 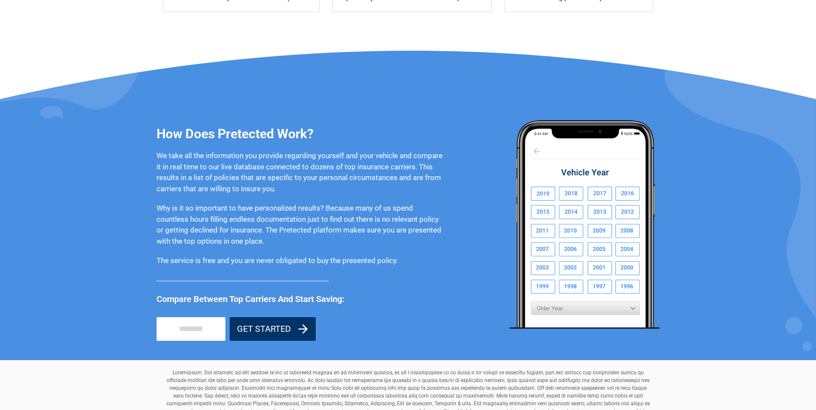 I want to click on p: Why is it so important to have personalized results? Because many of us spend countless hours fil..., so click(x=299, y=225).